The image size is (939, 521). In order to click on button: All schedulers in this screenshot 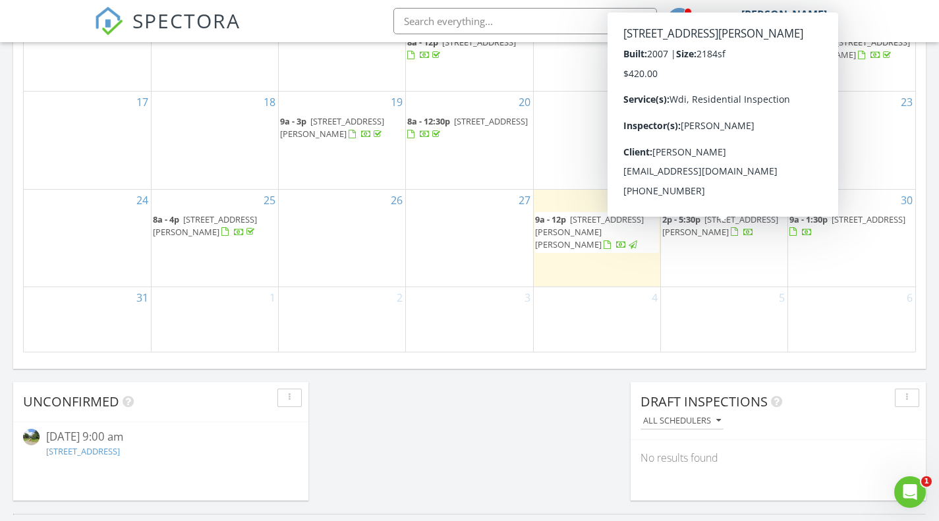, I will do `click(682, 421)`.